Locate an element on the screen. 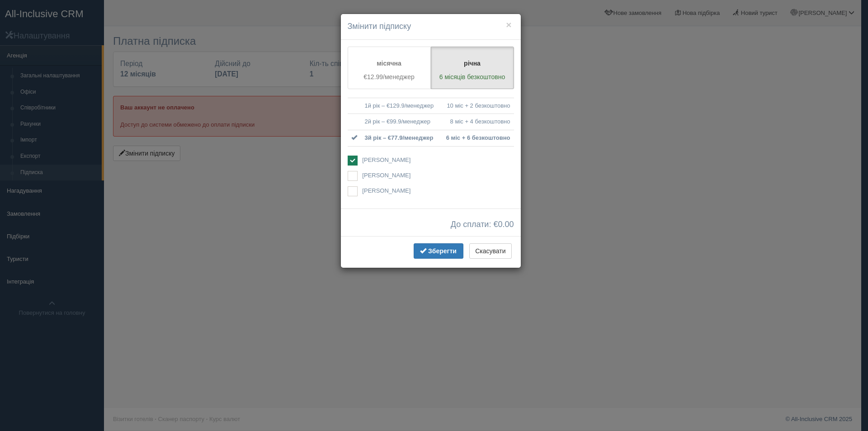 Image resolution: width=868 pixels, height=431 pixels. button: Зберегти is located at coordinates (438, 251).